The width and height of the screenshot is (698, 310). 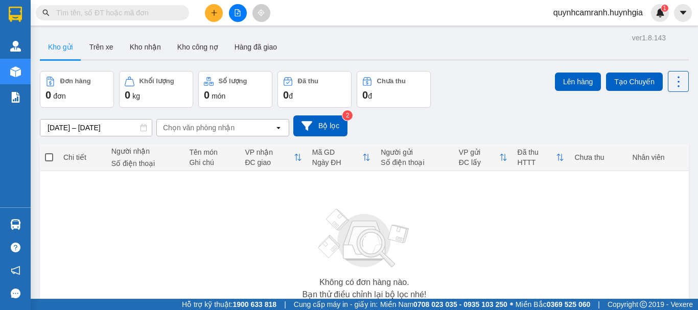 I want to click on div: Chi tiết, so click(x=83, y=157).